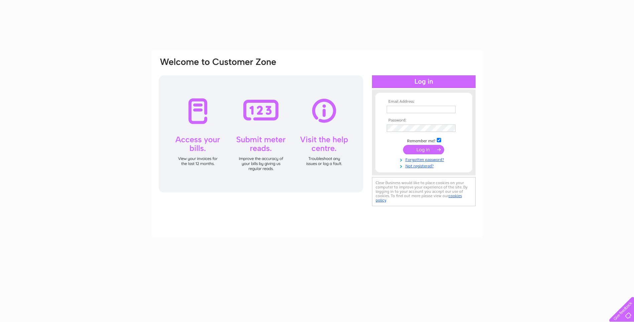 The height and width of the screenshot is (322, 634). What do you see at coordinates (425, 165) in the screenshot?
I see `a: Not registered?` at bounding box center [425, 165].